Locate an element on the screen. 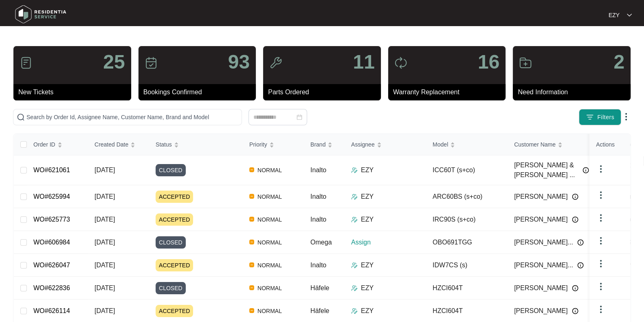 Image resolution: width=644 pixels, height=322 pixels. span: Status is located at coordinates (164, 145).